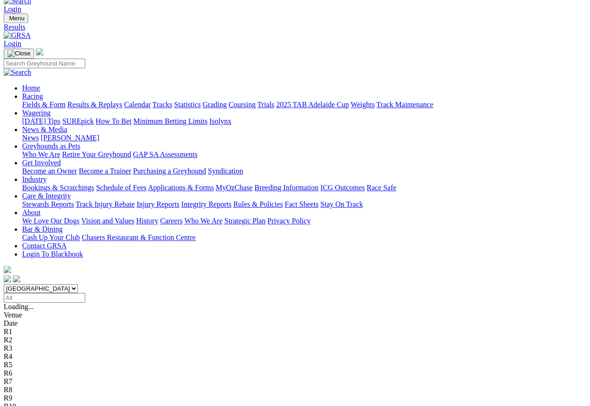 The width and height of the screenshot is (590, 406). What do you see at coordinates (51, 237) in the screenshot?
I see `a: Cash Up Your Club` at bounding box center [51, 237].